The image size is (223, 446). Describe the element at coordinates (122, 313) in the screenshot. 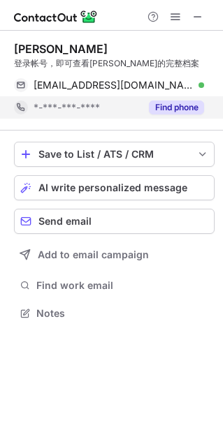

I see `span: Notes` at that location.